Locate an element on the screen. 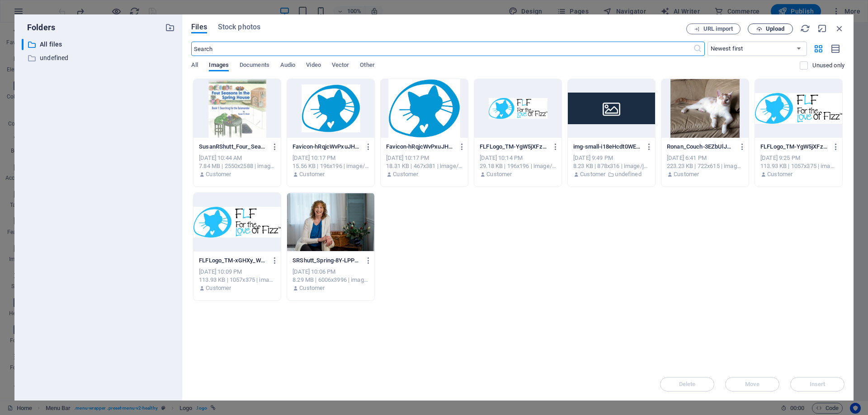  button: URL import is located at coordinates (713, 29).